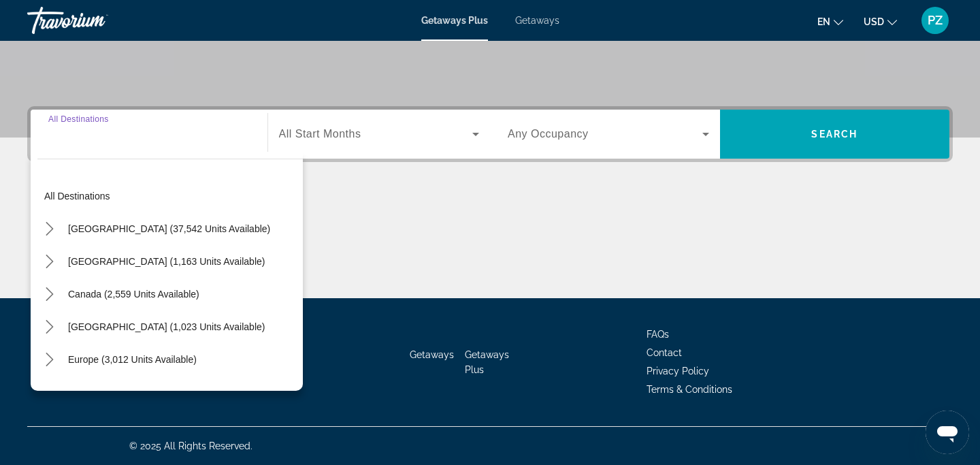 The image size is (980, 465). Describe the element at coordinates (824, 22) in the screenshot. I see `span: en` at that location.